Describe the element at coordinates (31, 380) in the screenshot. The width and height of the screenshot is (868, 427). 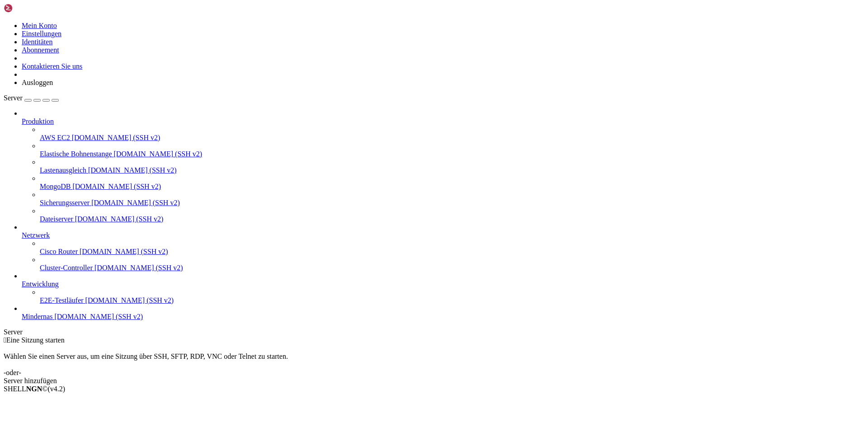
I see `font: Server hinzufügen` at that location.